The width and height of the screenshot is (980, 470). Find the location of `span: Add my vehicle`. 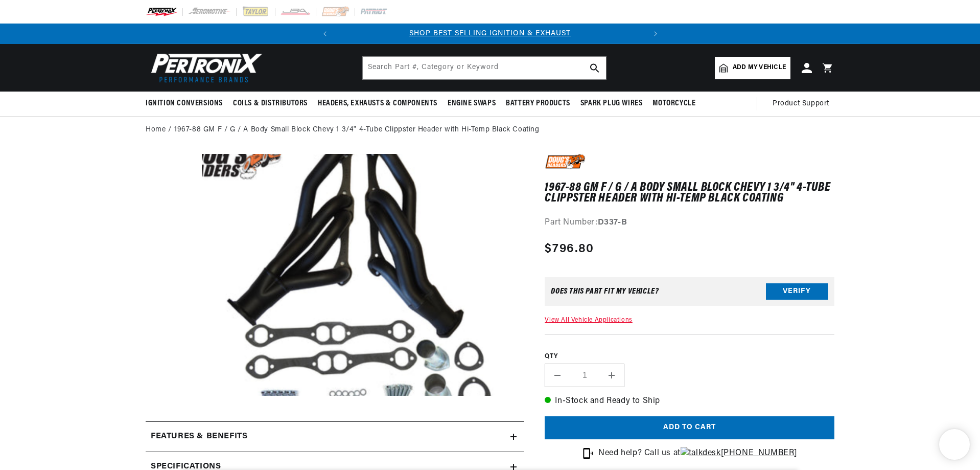

span: Add my vehicle is located at coordinates (759, 68).